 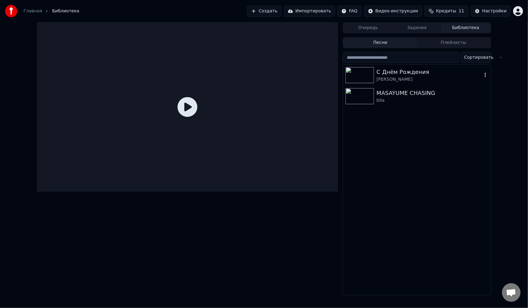 What do you see at coordinates (429, 72) in the screenshot?
I see `div: С Днём Рождения` at bounding box center [429, 72].